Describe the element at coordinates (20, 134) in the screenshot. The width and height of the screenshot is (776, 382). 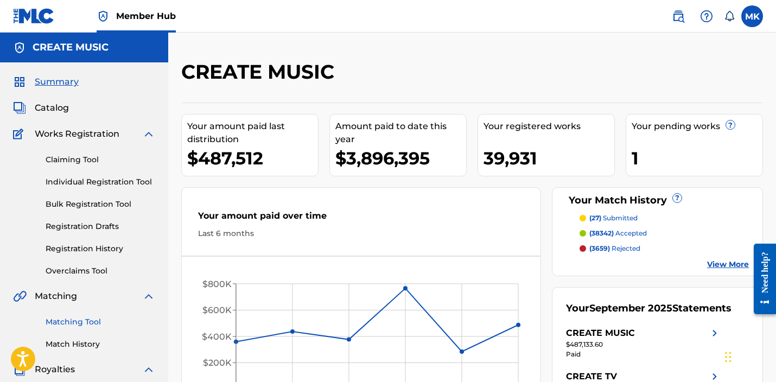
I see `img: Works Registration` at that location.